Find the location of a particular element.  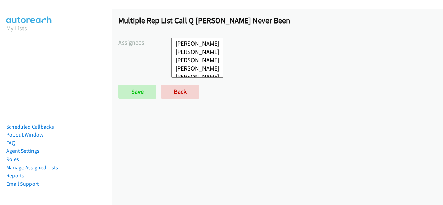

a: FAQ is located at coordinates (11, 143).